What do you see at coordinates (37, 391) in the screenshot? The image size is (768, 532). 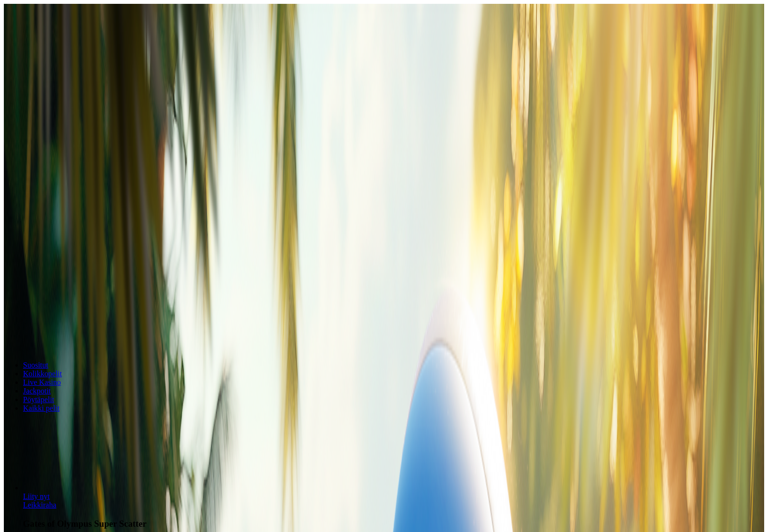 I see `span: Jackpotit` at bounding box center [37, 391].